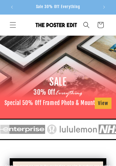  Describe the element at coordinates (13, 25) in the screenshot. I see `summary: Menu` at that location.